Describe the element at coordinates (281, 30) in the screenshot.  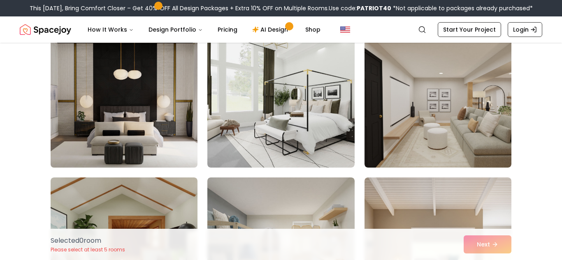
I see `nav: Global` at that location.